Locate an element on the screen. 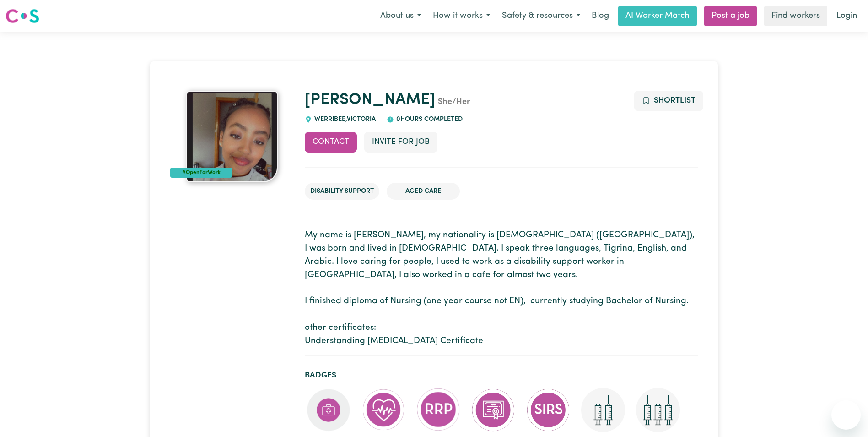 The width and height of the screenshot is (868, 437). li: Disability Support is located at coordinates (342, 191).